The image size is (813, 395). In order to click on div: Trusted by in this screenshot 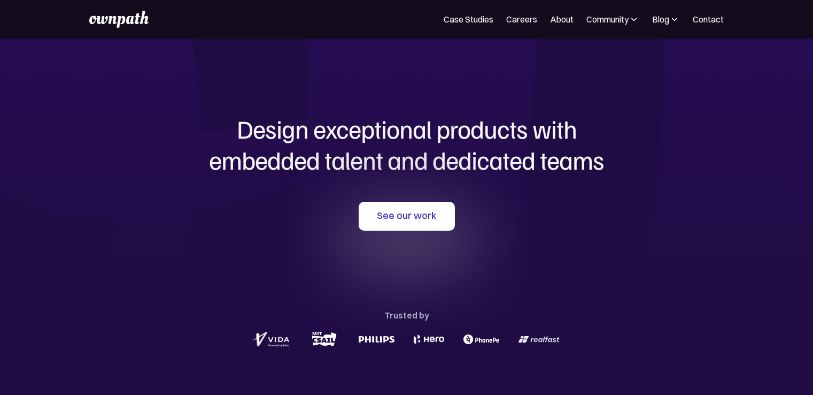, I will do `click(407, 315)`.